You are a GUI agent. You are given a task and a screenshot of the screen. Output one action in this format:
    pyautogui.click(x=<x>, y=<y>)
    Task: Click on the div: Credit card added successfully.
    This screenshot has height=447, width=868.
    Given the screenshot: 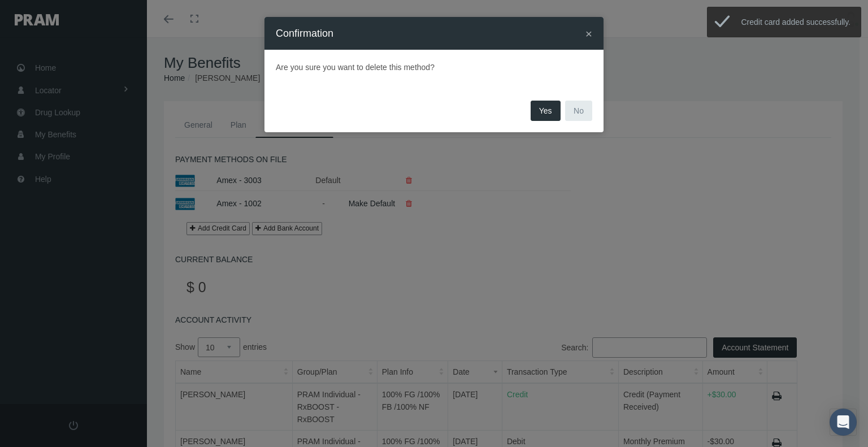 What is the action you would take?
    pyautogui.click(x=798, y=22)
    